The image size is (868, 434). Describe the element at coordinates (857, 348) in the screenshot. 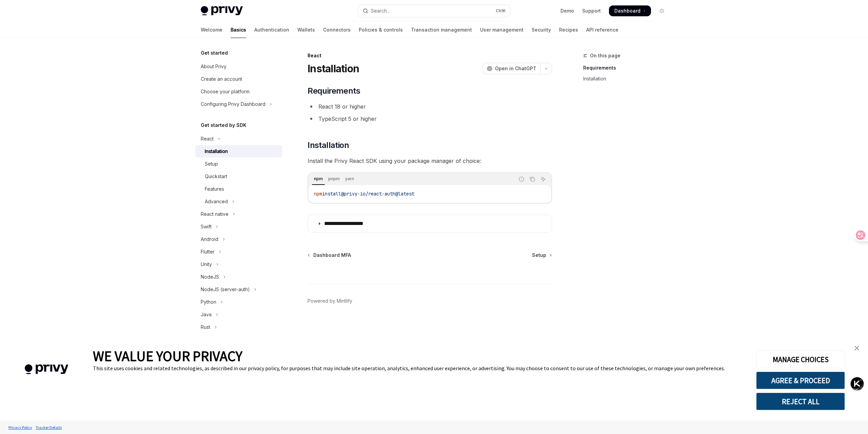

I see `img: close banner` at that location.